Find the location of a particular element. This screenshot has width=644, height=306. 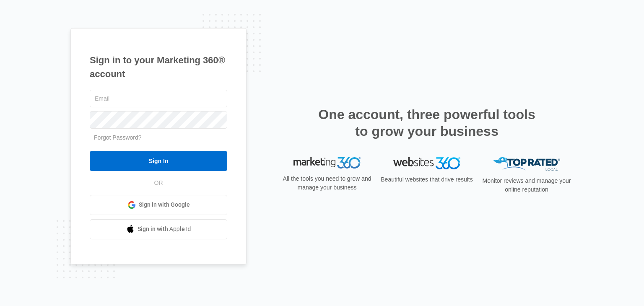

h2: One account, three powerful tools to grow your business is located at coordinates (427, 123).